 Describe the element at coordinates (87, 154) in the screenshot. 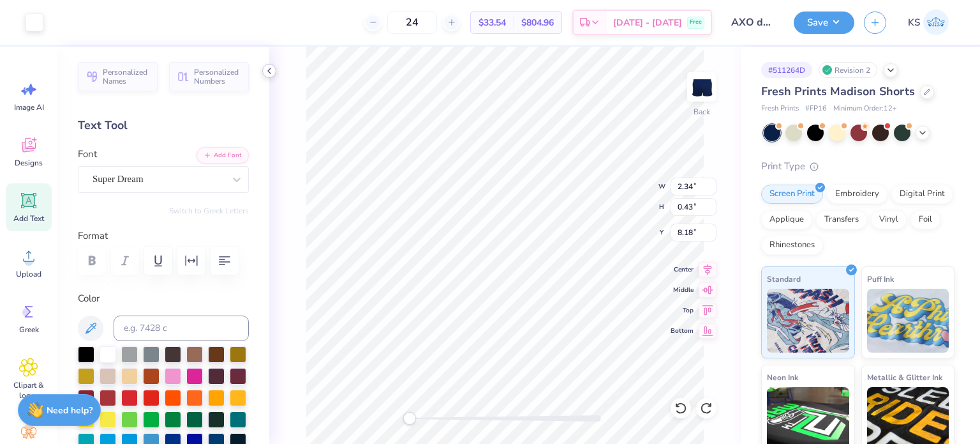

I see `label: Font` at that location.